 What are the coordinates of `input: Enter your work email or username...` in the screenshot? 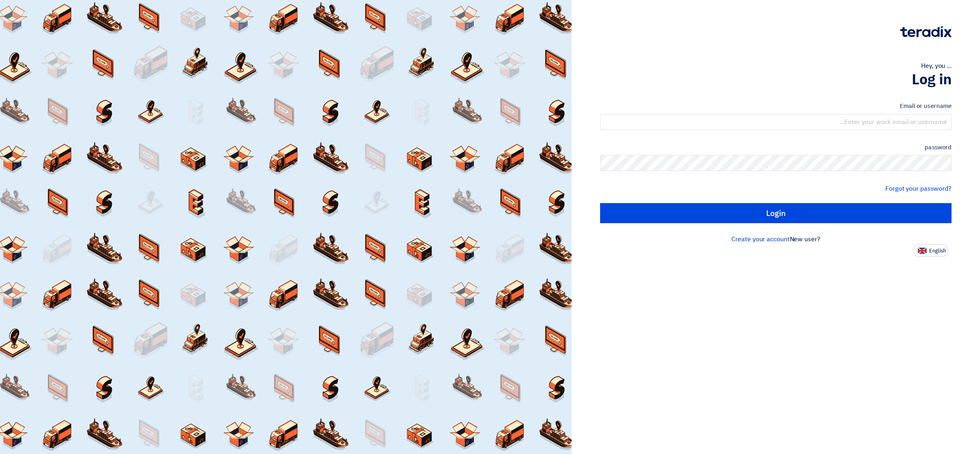 It's located at (776, 122).